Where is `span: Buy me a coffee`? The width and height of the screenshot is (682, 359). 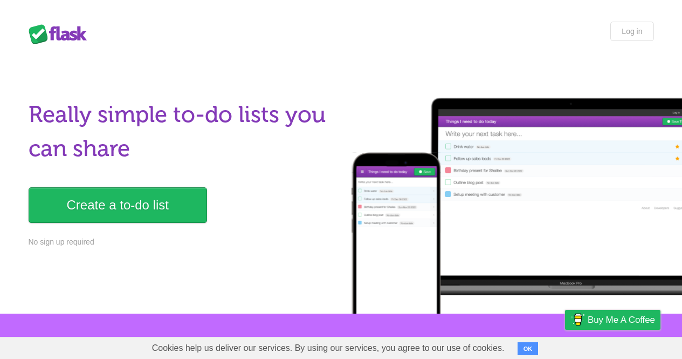 span: Buy me a coffee is located at coordinates (621, 319).